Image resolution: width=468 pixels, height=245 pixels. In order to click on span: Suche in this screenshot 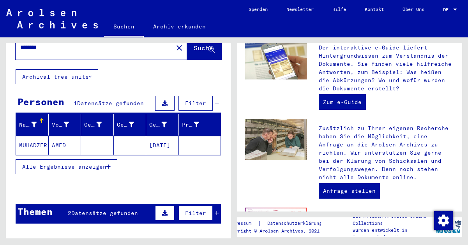, I will do `click(204, 48)`.